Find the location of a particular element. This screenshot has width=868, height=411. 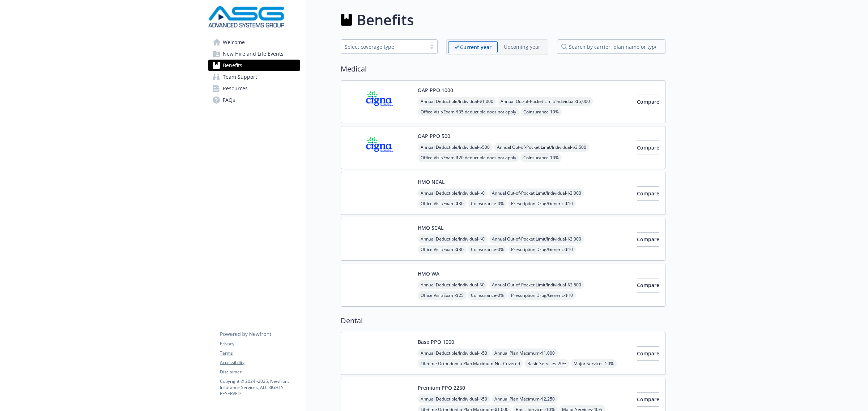

a: Accessibility is located at coordinates (260, 363).